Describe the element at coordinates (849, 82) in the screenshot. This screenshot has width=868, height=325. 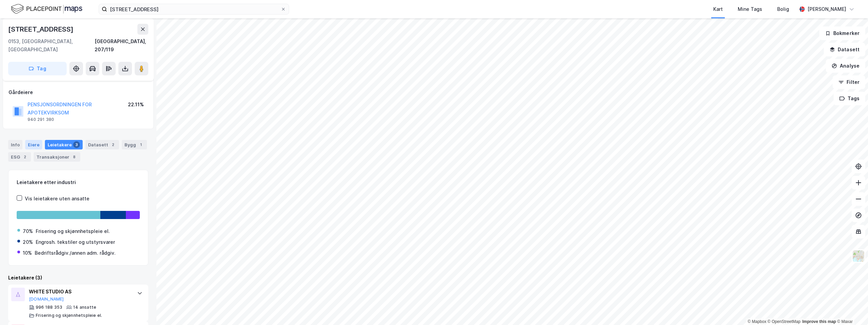
I see `button: Filter` at that location.